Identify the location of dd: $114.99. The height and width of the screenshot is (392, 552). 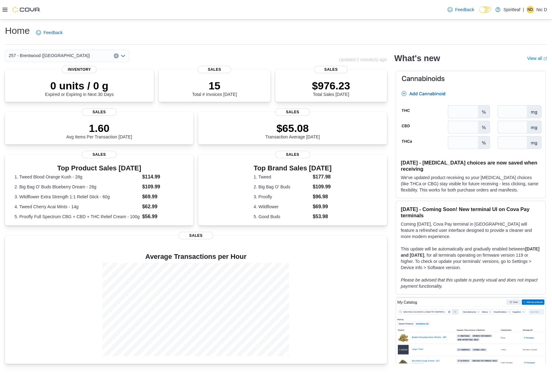
(163, 177).